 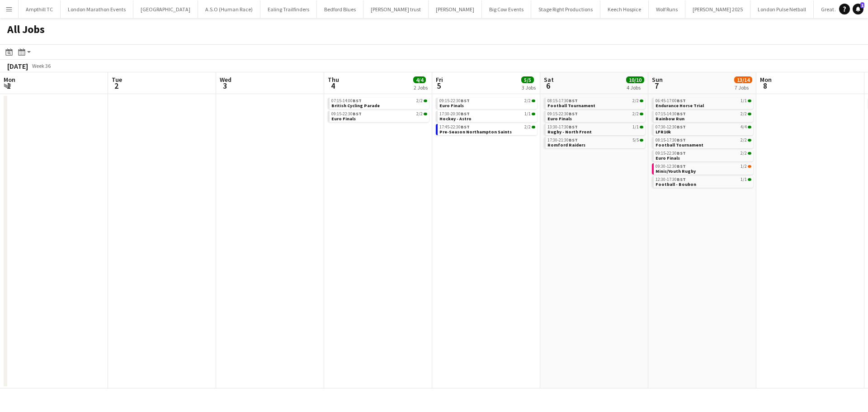 I want to click on span: Rugby - North Front, so click(x=570, y=132).